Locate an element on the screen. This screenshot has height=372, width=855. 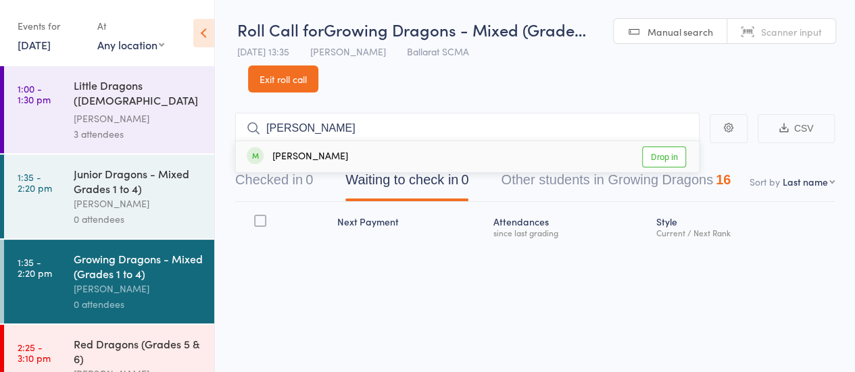
time: 2:25 - 3:10 pm is located at coordinates (34, 353).